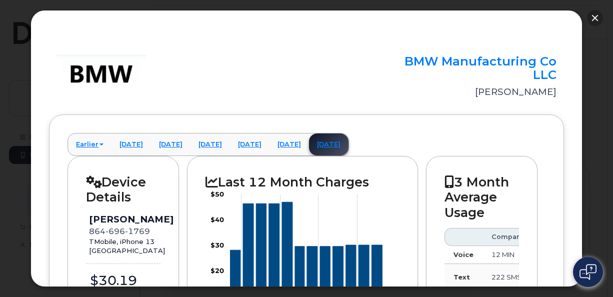 The width and height of the screenshot is (613, 297). Describe the element at coordinates (508, 237) in the screenshot. I see `th: Company` at that location.